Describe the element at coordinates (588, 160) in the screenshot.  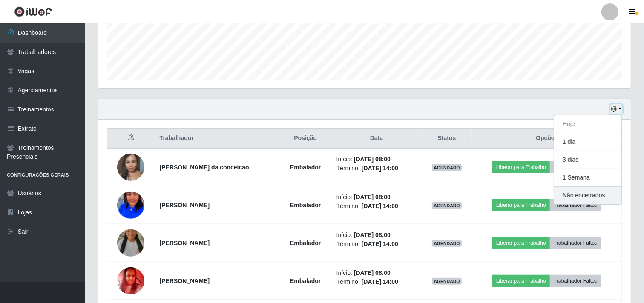
I see `button: 3 dias` at that location.